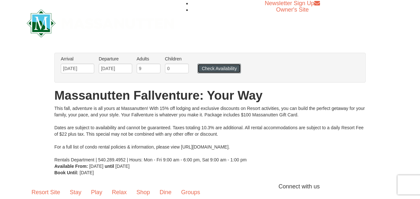 This screenshot has width=420, height=199. Describe the element at coordinates (115, 59) in the screenshot. I see `label: Departure` at that location.